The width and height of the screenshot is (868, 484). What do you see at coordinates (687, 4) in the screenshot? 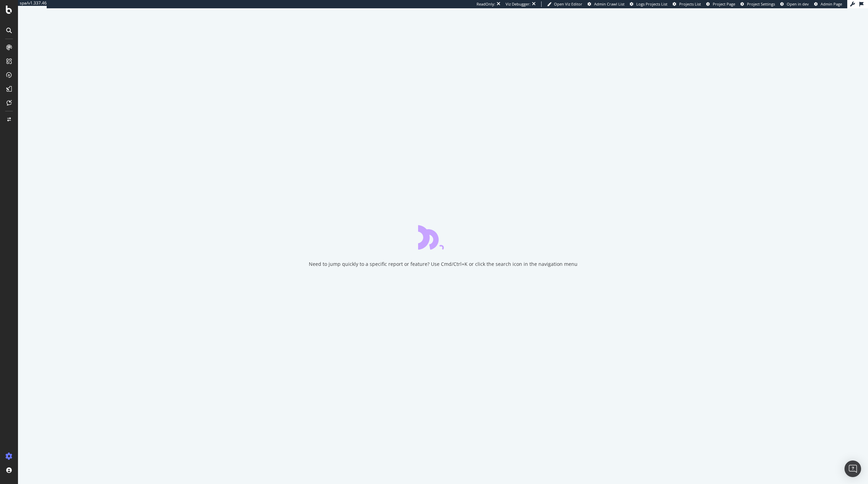
I see `a: Projects List` at bounding box center [687, 4].